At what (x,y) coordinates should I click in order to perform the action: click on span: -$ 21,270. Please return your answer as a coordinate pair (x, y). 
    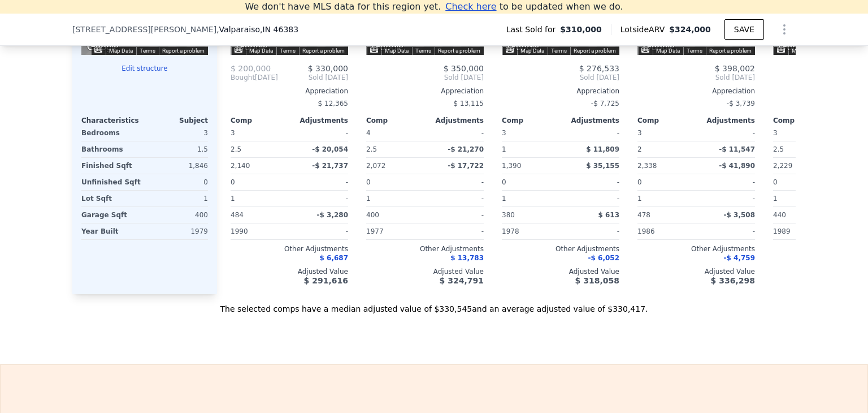
    Looking at the image, I should click on (466, 149).